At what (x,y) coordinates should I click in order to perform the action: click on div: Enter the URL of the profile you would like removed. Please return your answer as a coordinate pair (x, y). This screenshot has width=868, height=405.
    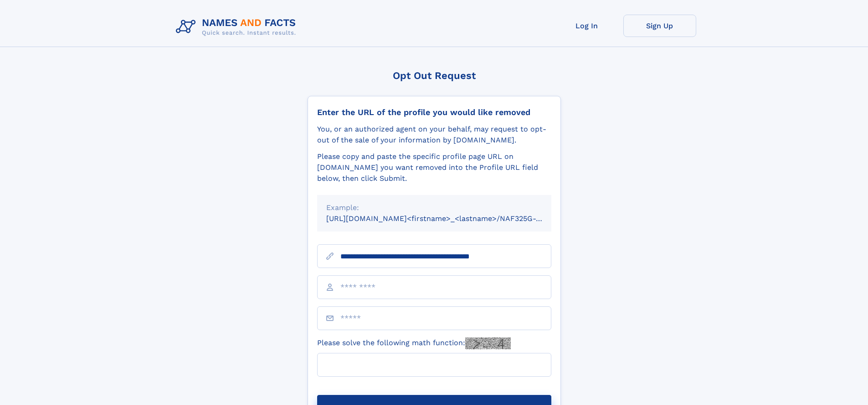
    Looking at the image, I should click on (434, 112).